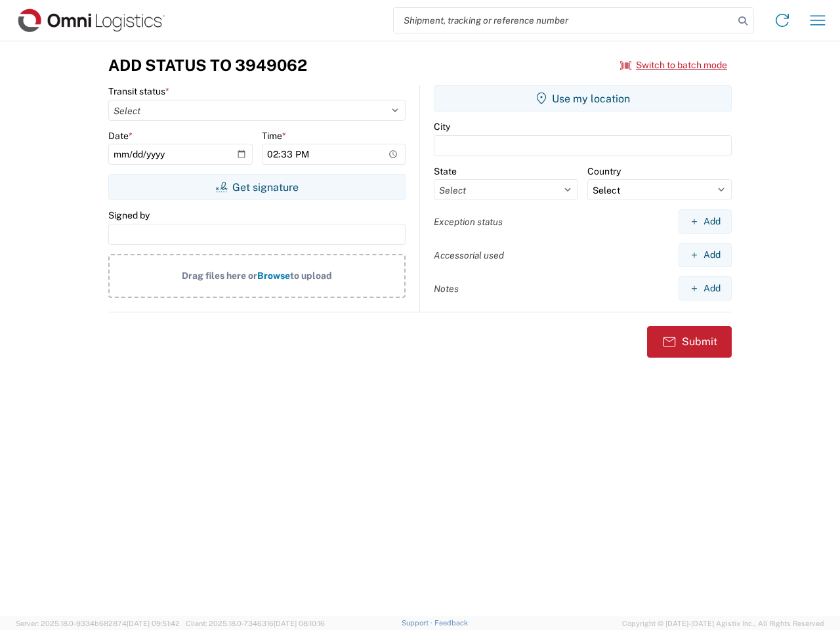 The width and height of the screenshot is (840, 630). I want to click on button: Switch to batch mode, so click(673, 65).